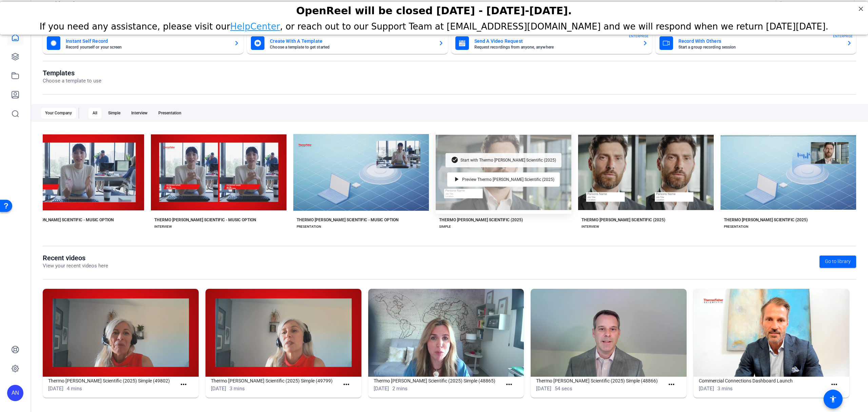  What do you see at coordinates (556, 47) in the screenshot?
I see `mat-card-subtitle: Request recordings from anyone, anywhere` at bounding box center [556, 47].